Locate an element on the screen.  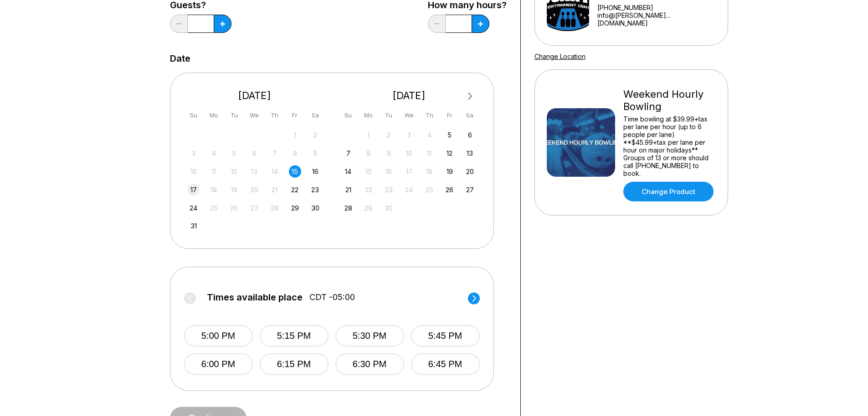
div: Not available Friday, August 8th, 2025 is located at coordinates (295, 153).